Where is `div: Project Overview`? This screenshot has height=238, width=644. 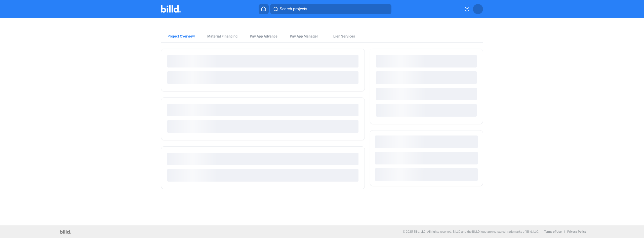 div: Project Overview is located at coordinates (181, 36).